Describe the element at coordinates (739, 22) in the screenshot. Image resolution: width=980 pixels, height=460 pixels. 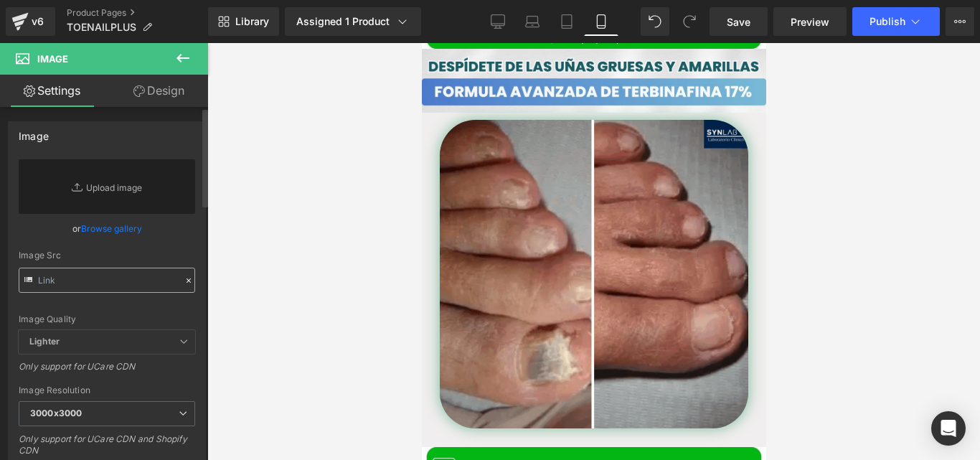
I see `span: Save` at that location.